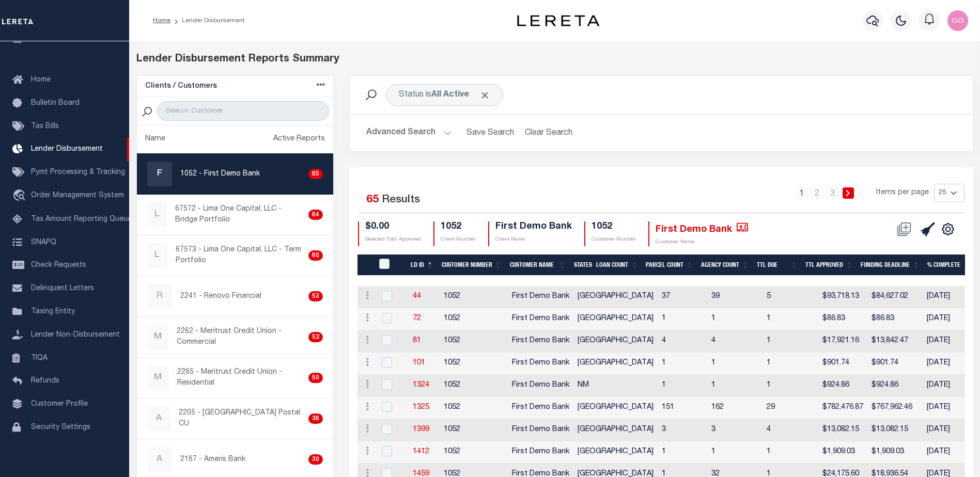 The height and width of the screenshot is (477, 980). I want to click on span: Click to Remove, so click(485, 95).